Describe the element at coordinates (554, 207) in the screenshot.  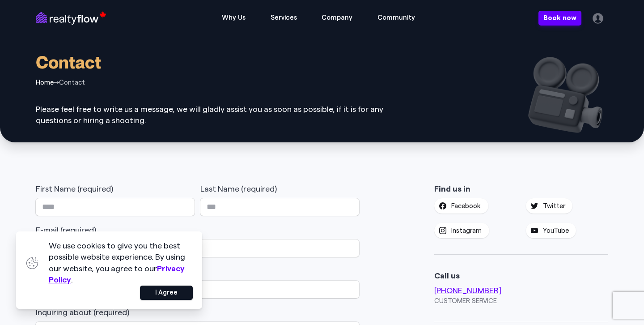
I see `span: Twitter` at that location.